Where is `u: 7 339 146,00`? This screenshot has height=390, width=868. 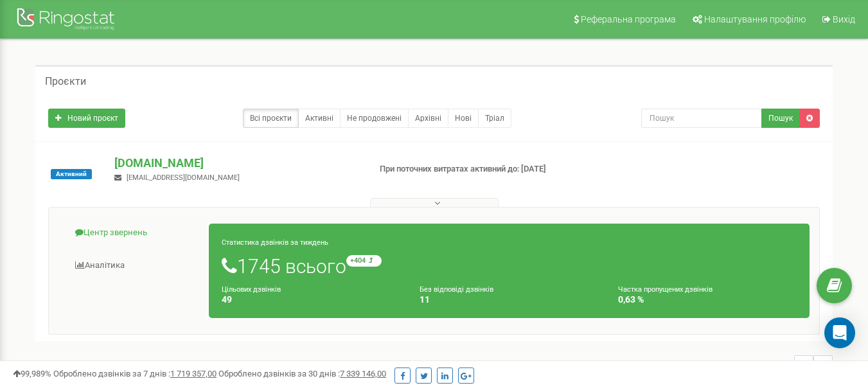
u: 7 339 146,00 is located at coordinates (363, 374).